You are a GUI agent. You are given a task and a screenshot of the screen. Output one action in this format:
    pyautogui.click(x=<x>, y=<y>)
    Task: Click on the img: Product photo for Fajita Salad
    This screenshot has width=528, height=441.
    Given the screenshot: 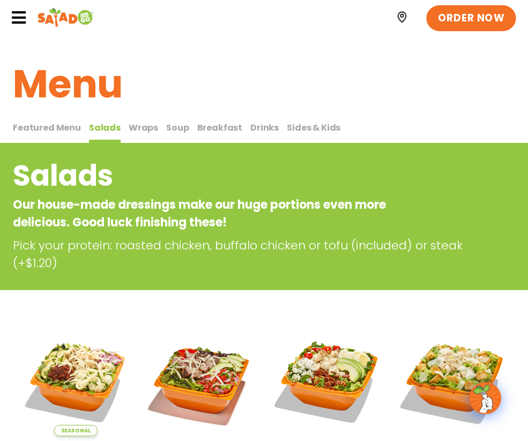 What is the action you would take?
    pyautogui.click(x=201, y=381)
    